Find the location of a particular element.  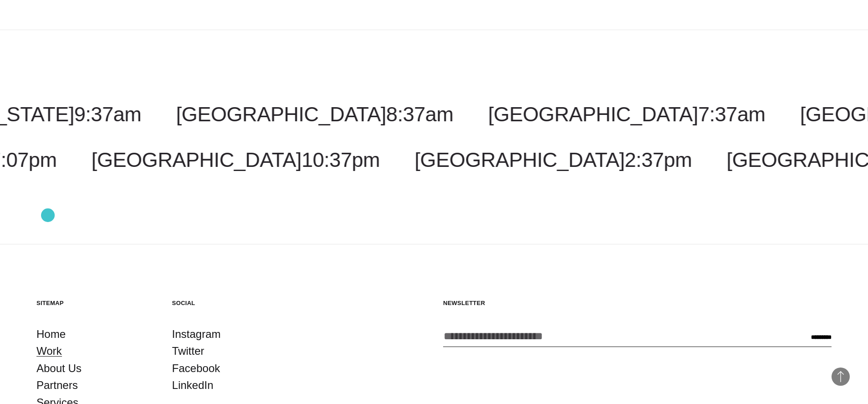

h5: Newsletter is located at coordinates (638, 303).